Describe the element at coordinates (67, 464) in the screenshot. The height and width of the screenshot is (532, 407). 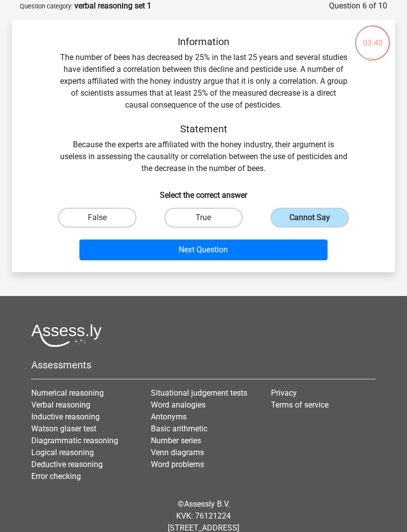
I see `a: Deductive reasoning` at that location.